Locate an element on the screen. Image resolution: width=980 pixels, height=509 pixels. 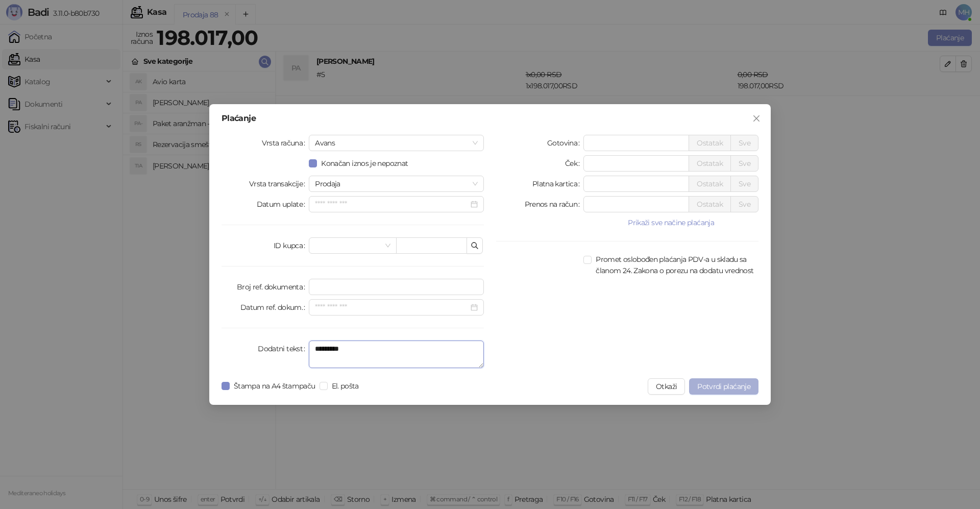
label: Vrsta transakcije is located at coordinates (279, 183).